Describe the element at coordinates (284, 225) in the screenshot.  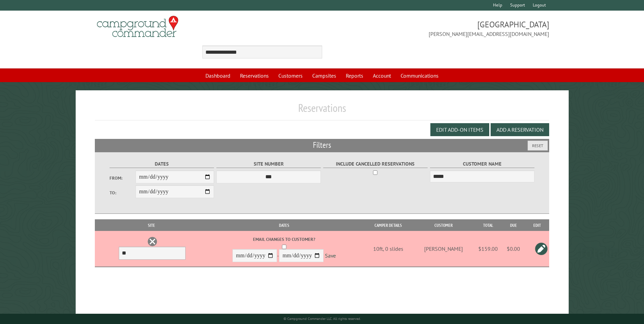
I see `th: Dates` at that location.